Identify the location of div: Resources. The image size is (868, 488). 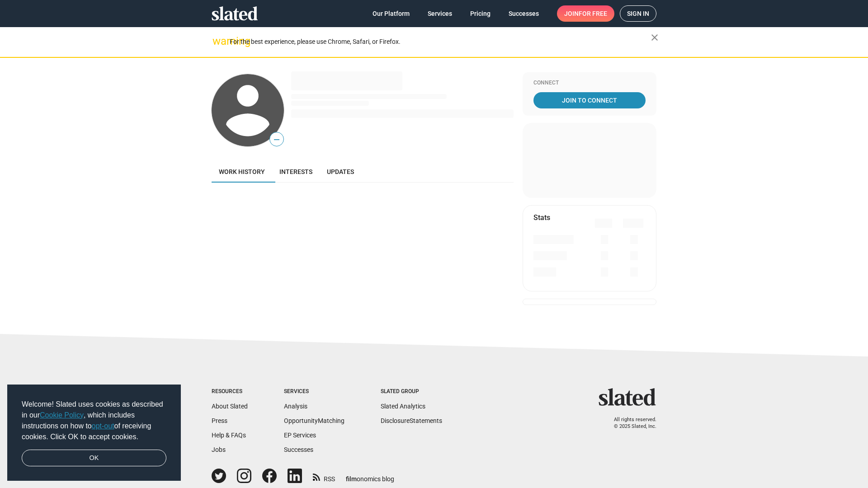
(230, 392).